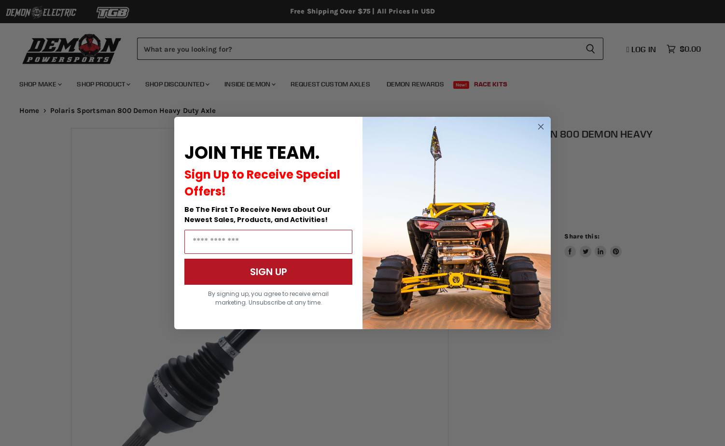  Describe the element at coordinates (257, 214) in the screenshot. I see `span: Be The First To Receive News about Our Newest Sales, Products, and Activities!` at that location.